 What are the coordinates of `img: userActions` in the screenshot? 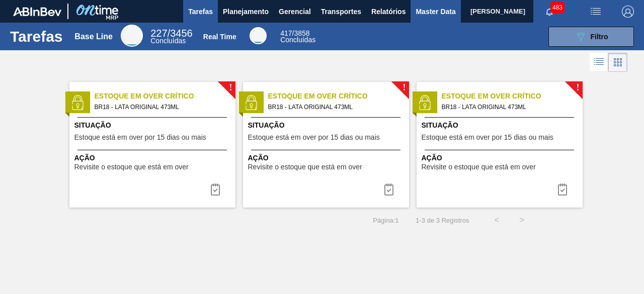 It's located at (596, 12).